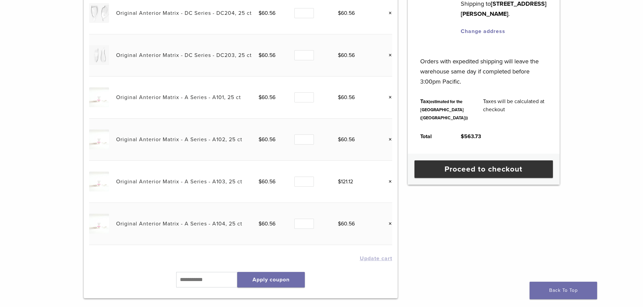 This screenshot has height=307, width=643. Describe the element at coordinates (179, 182) in the screenshot. I see `a: Original Anterior Matrix - A Series - A103, 25 ct` at that location.